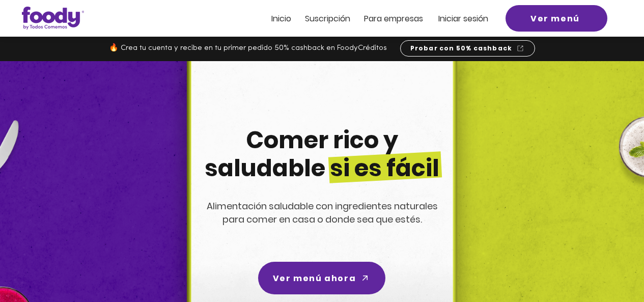  I want to click on span: Iniciar sesión, so click(463, 18).